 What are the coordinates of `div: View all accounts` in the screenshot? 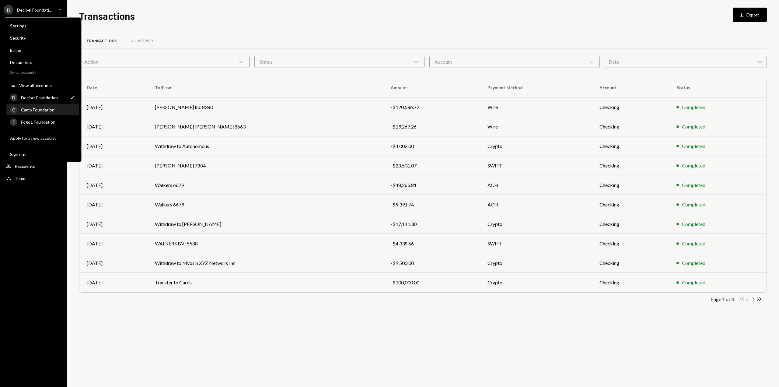 It's located at (47, 85).